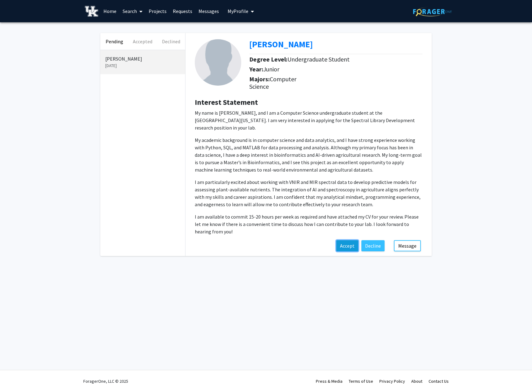 This screenshot has width=532, height=392. I want to click on img: University of Kentucky Logo, so click(91, 11).